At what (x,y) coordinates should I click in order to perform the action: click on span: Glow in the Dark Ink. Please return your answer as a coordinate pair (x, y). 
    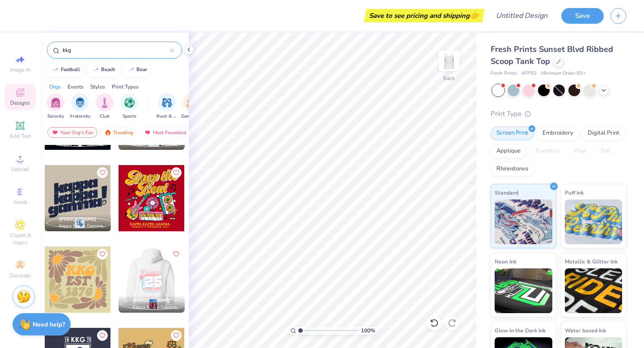
    Looking at the image, I should click on (520, 330).